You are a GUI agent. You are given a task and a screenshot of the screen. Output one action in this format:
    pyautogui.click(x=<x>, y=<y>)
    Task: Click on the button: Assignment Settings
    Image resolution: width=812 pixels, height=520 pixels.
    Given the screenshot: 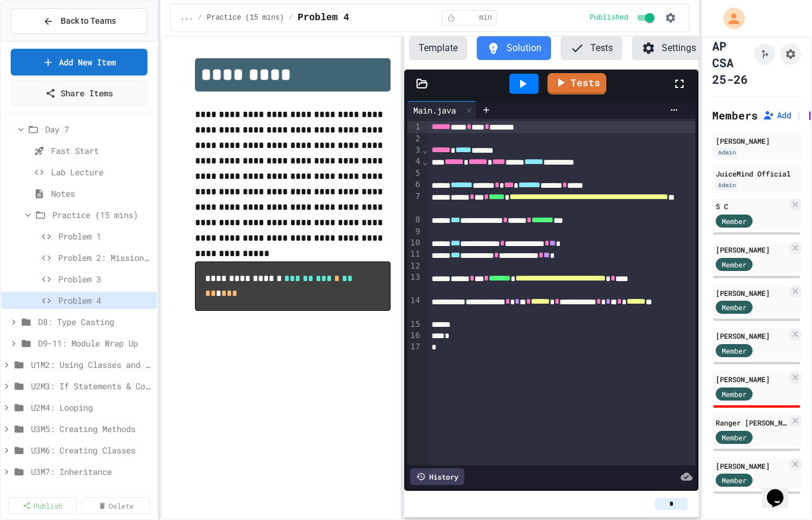 What is the action you would take?
    pyautogui.click(x=790, y=54)
    